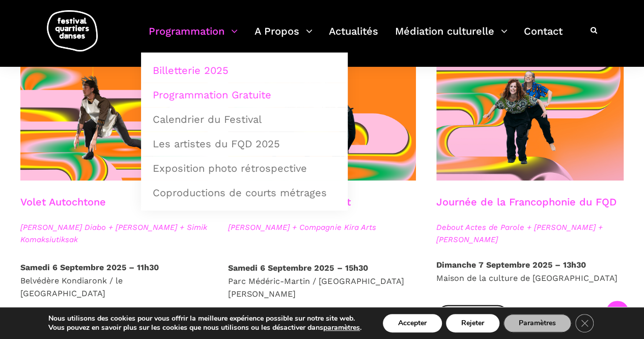  What do you see at coordinates (245, 119) in the screenshot?
I see `a: Calendrier du Festival` at bounding box center [245, 119].